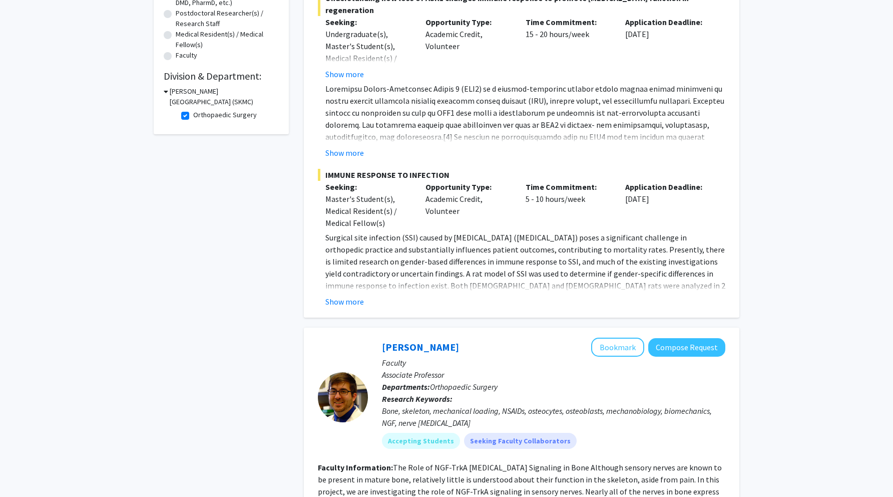 The width and height of the screenshot is (893, 497). What do you see at coordinates (554, 374) in the screenshot?
I see `p: Associate Professor` at bounding box center [554, 374].